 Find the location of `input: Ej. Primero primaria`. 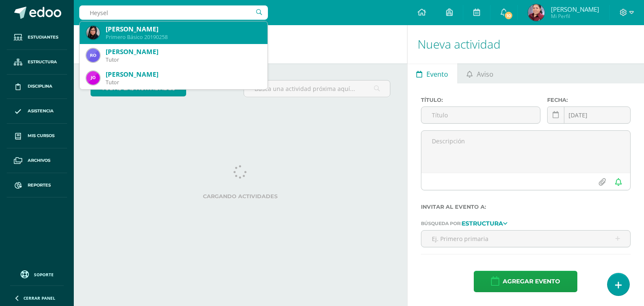

input: Ej. Primero primaria is located at coordinates (526, 239).